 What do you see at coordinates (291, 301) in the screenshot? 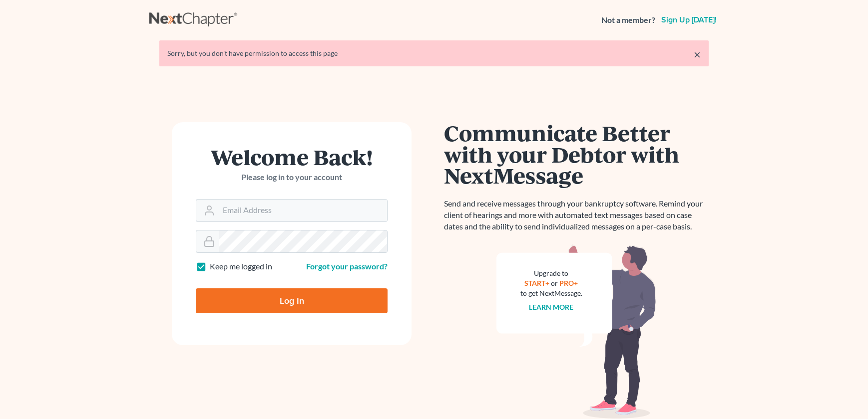
I see `input: Log In` at bounding box center [291, 301].